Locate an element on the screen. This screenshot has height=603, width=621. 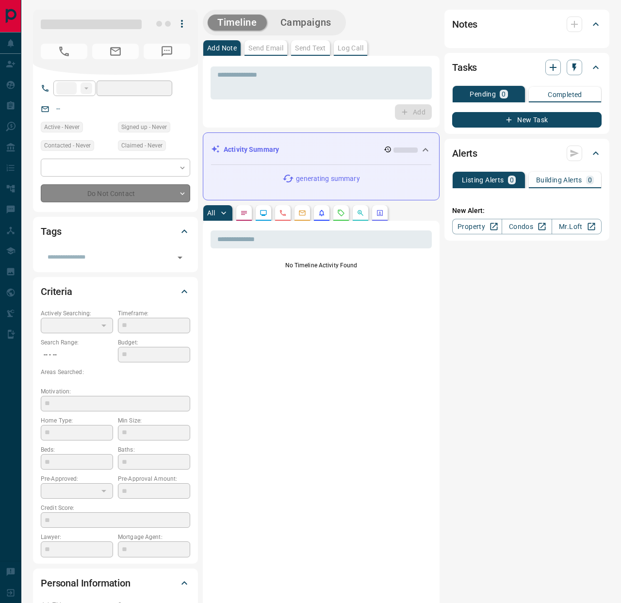
button: Campaigns is located at coordinates (306, 22).